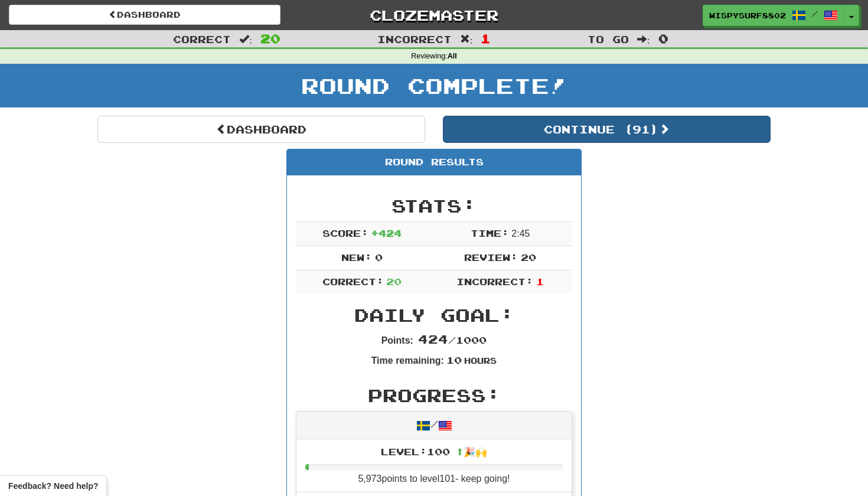 Image resolution: width=868 pixels, height=496 pixels. Describe the element at coordinates (407, 360) in the screenshot. I see `strong: Time remaining:` at that location.